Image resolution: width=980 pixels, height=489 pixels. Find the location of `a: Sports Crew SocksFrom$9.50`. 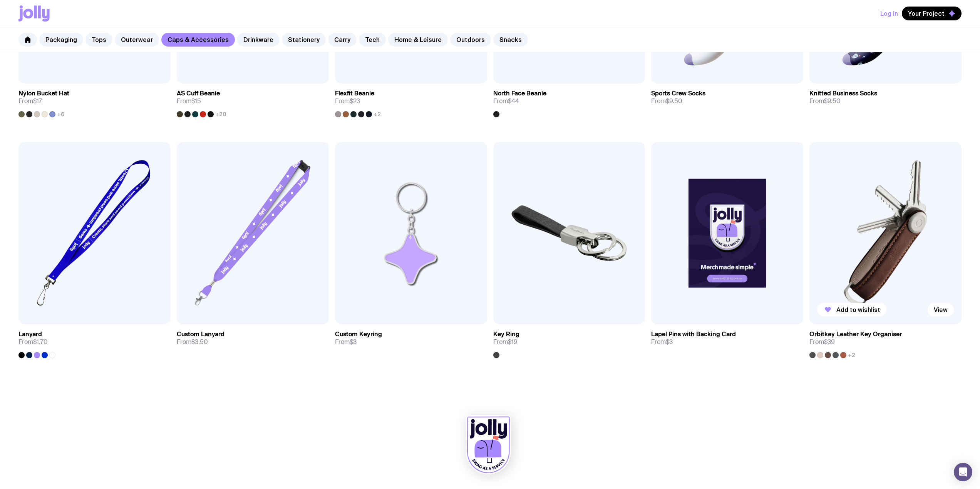

a: Sports Crew SocksFrom$9.50 is located at coordinates (727, 97).